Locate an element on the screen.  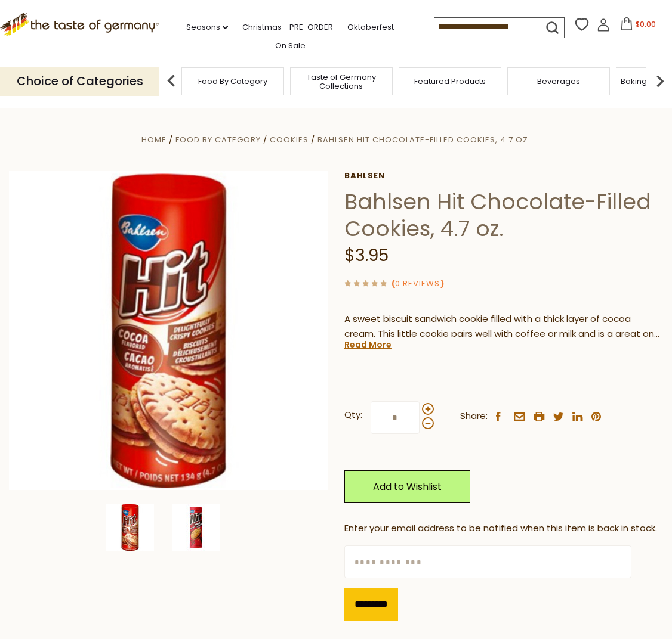
span: $0.00 is located at coordinates (645, 24).